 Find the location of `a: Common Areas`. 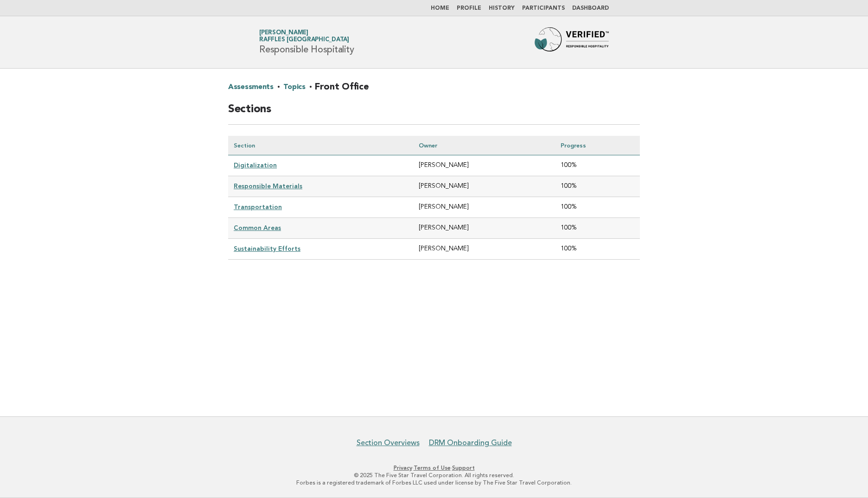

a: Common Areas is located at coordinates (258, 227).